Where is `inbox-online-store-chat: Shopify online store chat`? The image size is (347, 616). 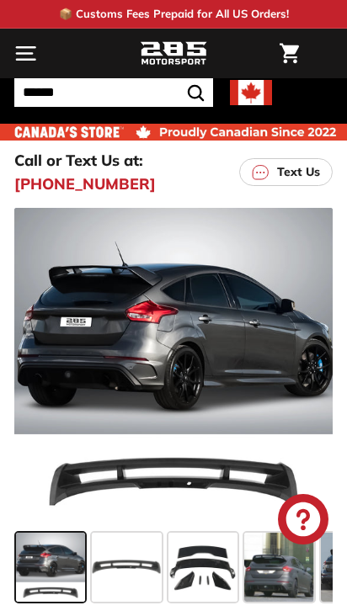 inbox-online-store-chat: Shopify online store chat is located at coordinates (303, 521).